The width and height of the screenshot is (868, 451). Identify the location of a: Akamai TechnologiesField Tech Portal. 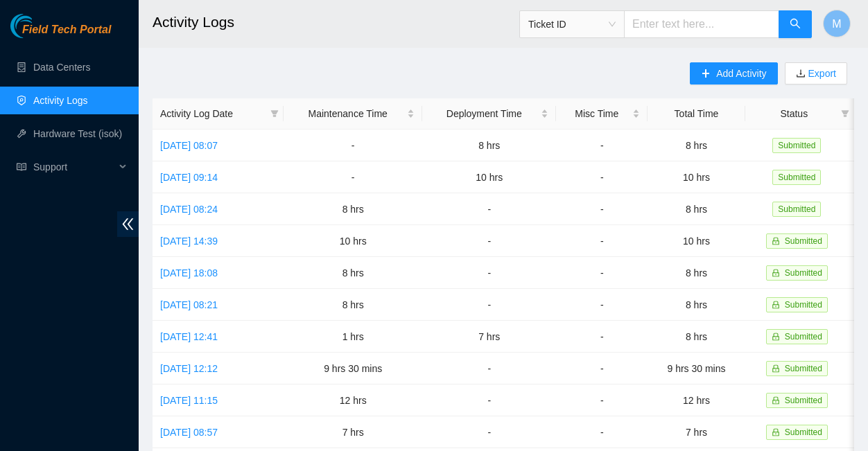
(60, 34).